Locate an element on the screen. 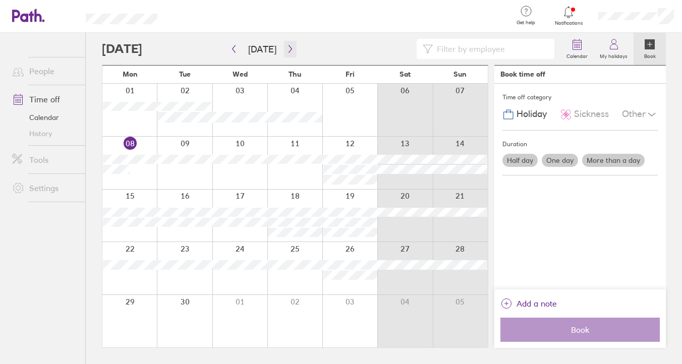 This screenshot has width=682, height=364. span: Sun is located at coordinates (460, 74).